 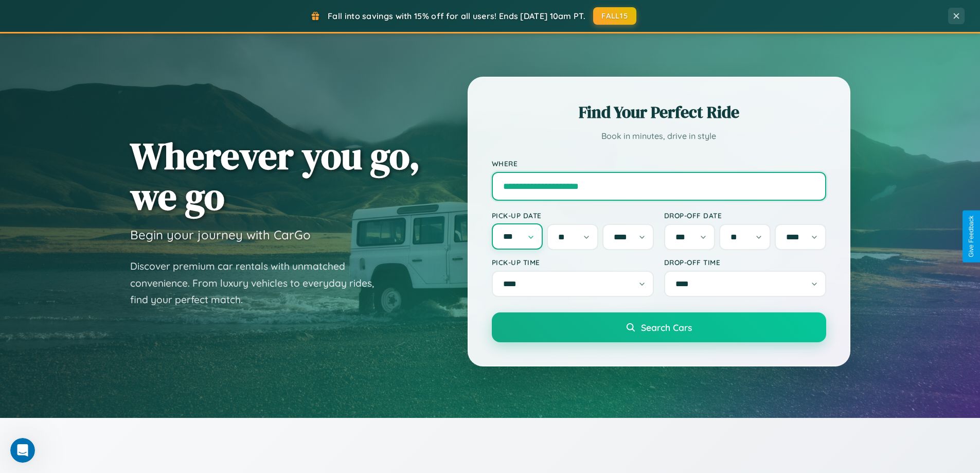 What do you see at coordinates (659, 163) in the screenshot?
I see `label: Where` at bounding box center [659, 163].